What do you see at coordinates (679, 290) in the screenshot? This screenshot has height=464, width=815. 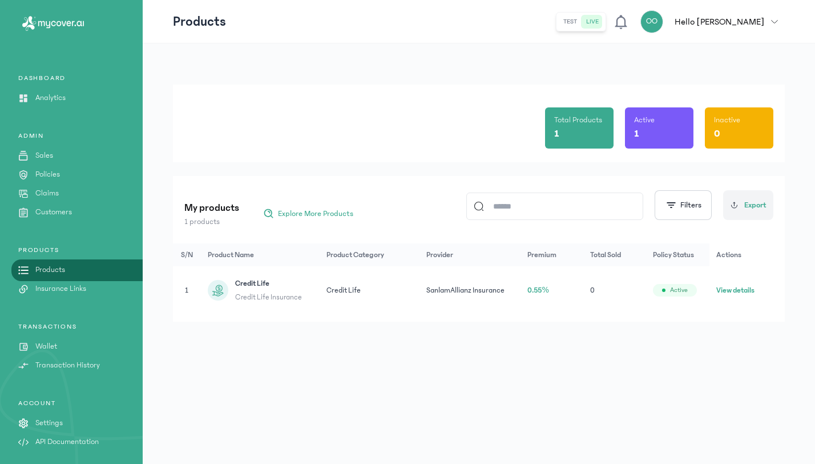 I see `span: Active` at bounding box center [679, 290].